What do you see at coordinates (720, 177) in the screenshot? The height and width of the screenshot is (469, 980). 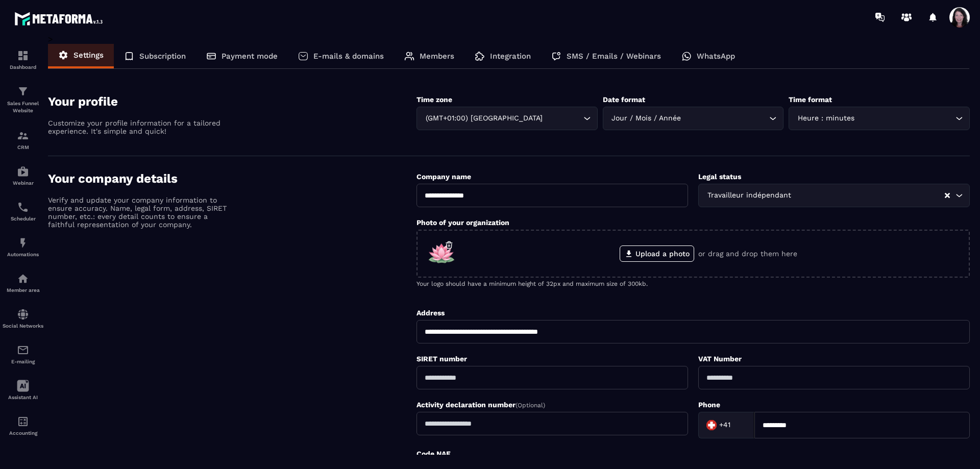 I see `label: Legal status` at bounding box center [720, 177].